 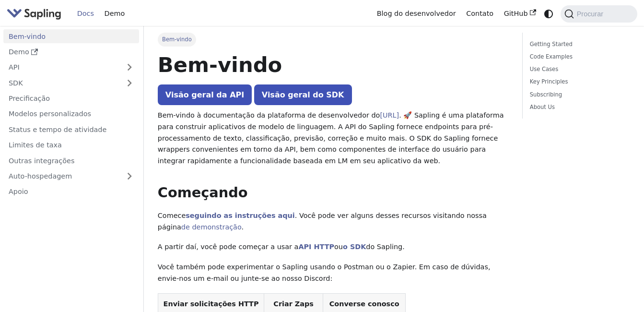 I want to click on button: Expandir categoria da barra lateral 'API', so click(x=129, y=67).